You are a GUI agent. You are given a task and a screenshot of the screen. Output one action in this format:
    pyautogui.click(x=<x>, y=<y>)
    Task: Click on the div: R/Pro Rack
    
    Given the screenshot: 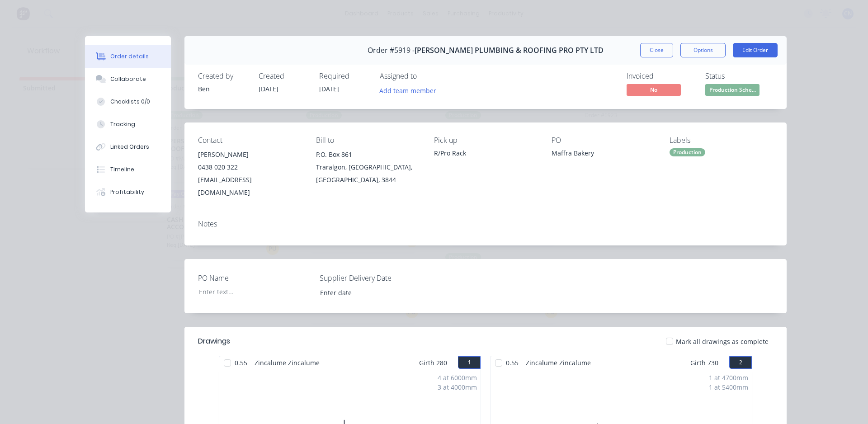 What is the action you would take?
    pyautogui.click(x=485, y=153)
    